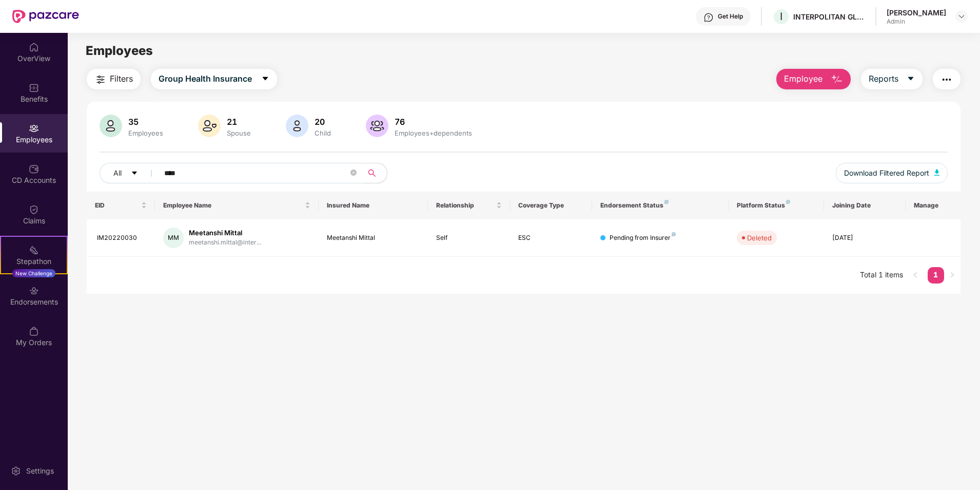 Image resolution: width=980 pixels, height=490 pixels. Describe the element at coordinates (776, 205) in the screenshot. I see `div: Platform Status` at that location.